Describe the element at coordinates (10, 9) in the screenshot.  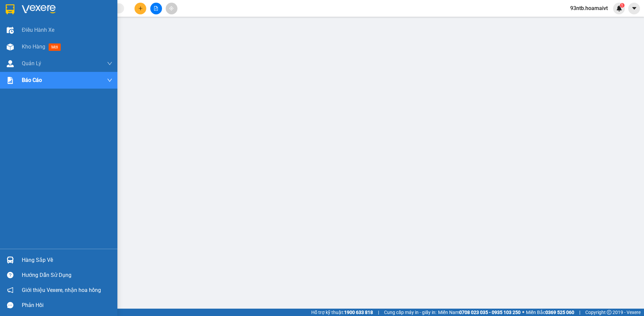
I see `img: logo-vxr` at that location.